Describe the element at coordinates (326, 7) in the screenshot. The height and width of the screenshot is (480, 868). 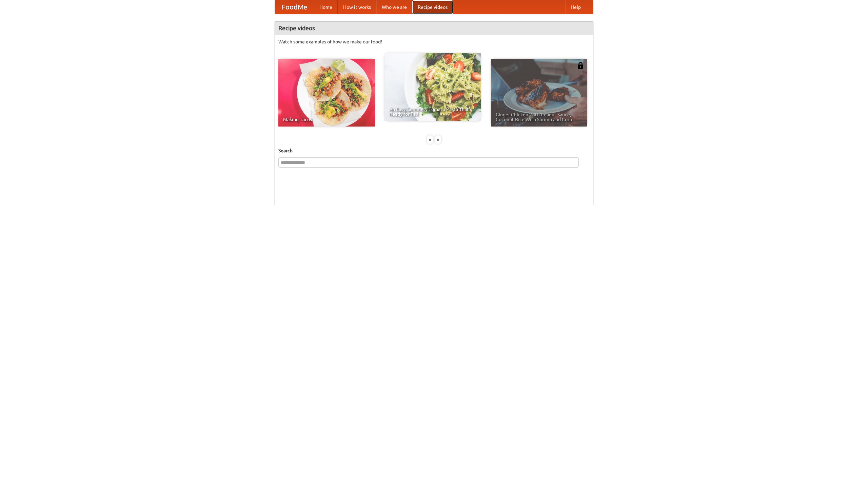
I see `a: Home` at that location.